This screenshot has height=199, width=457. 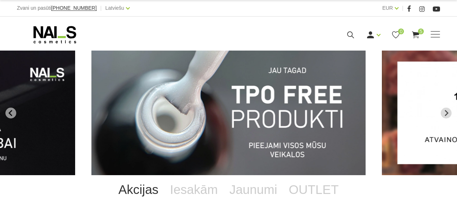 I want to click on div: Zvani un pasūti, so click(x=57, y=8).